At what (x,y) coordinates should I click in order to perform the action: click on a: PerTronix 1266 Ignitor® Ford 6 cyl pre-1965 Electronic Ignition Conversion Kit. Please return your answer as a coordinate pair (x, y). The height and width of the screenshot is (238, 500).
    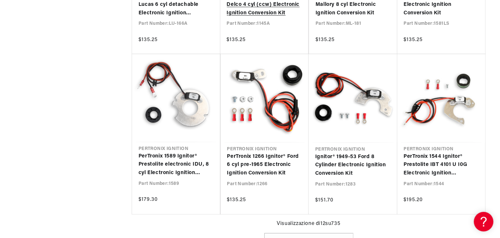
    Looking at the image, I should click on (264, 165).